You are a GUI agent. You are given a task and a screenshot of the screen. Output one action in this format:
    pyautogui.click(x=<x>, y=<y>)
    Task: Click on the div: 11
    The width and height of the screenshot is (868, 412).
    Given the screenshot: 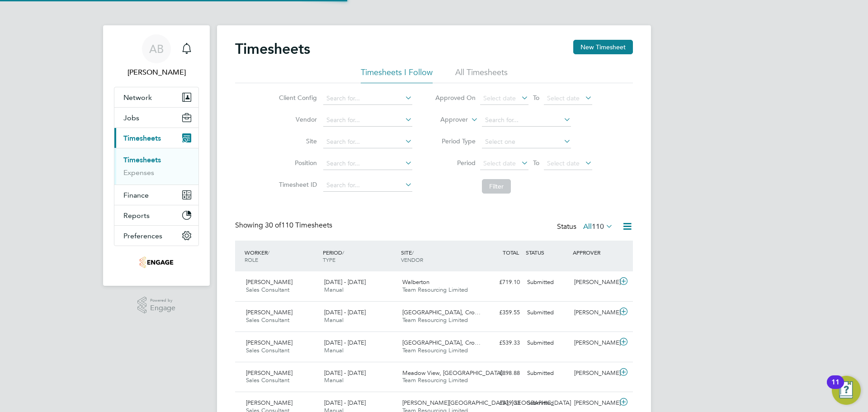 What is the action you would take?
    pyautogui.click(x=836, y=388)
    